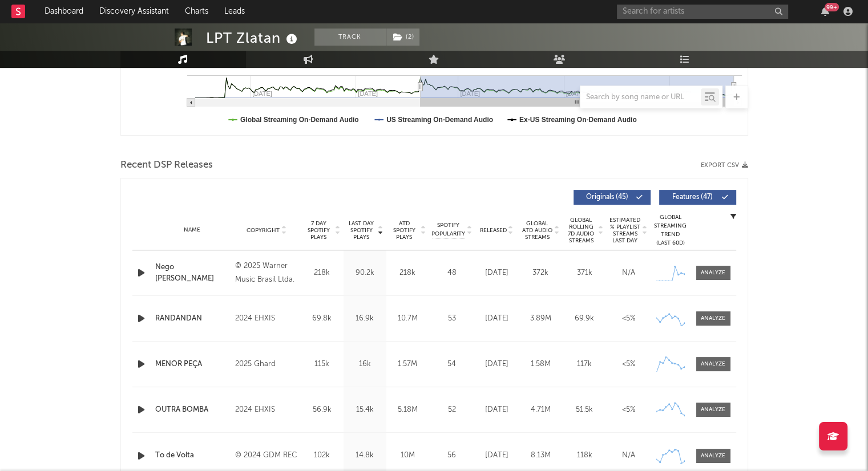  What do you see at coordinates (625, 230) in the screenshot?
I see `span: Estimated % Playlist Streams Last Day` at bounding box center [625, 230].